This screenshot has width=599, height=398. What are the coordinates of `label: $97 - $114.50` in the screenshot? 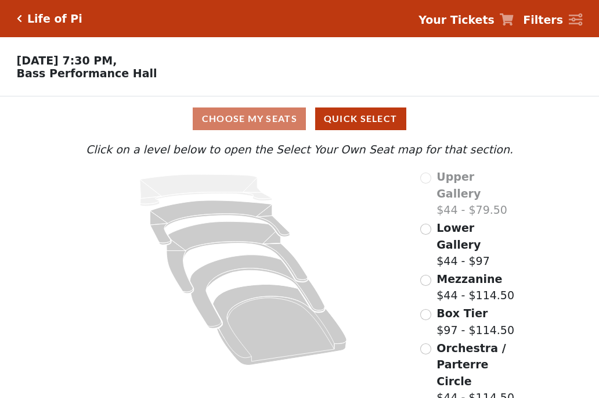 It's located at (475, 321).